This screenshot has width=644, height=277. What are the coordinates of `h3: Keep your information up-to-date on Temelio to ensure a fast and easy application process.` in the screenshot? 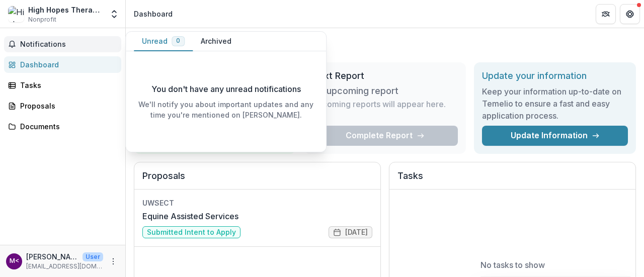 It's located at (555, 104).